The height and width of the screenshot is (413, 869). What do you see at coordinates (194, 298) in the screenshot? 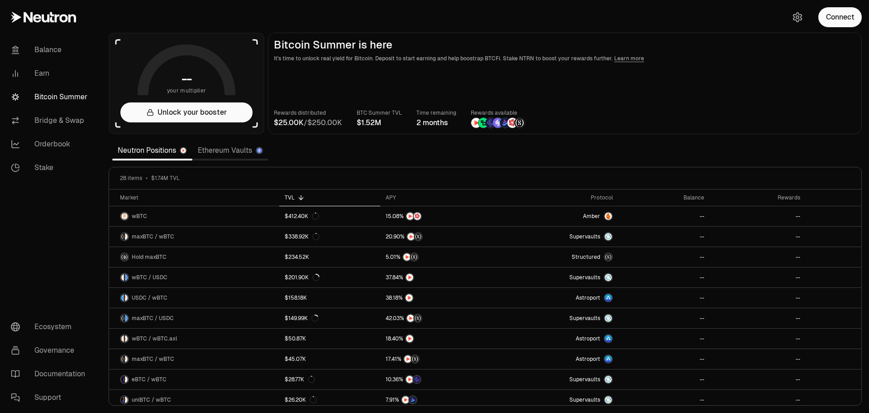
I see `a: USDC LogowBTC LogoUSDC / wBTC` at bounding box center [194, 298].